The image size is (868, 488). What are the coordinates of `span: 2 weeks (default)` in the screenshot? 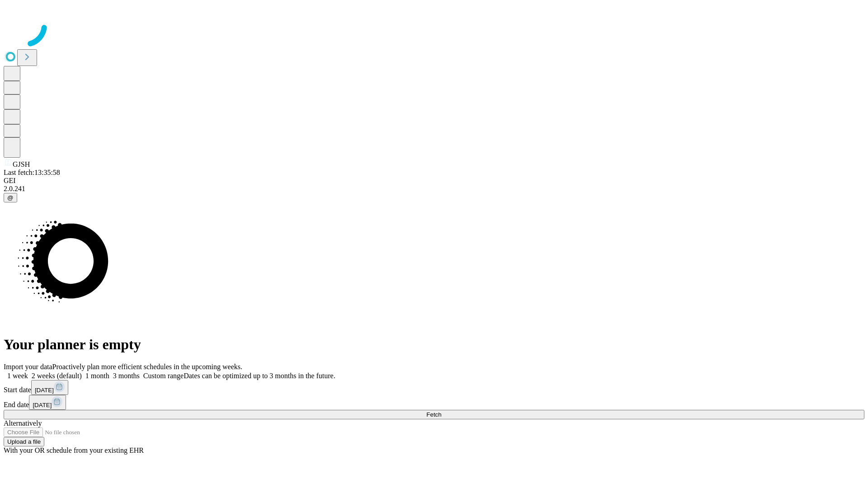 It's located at (57, 376).